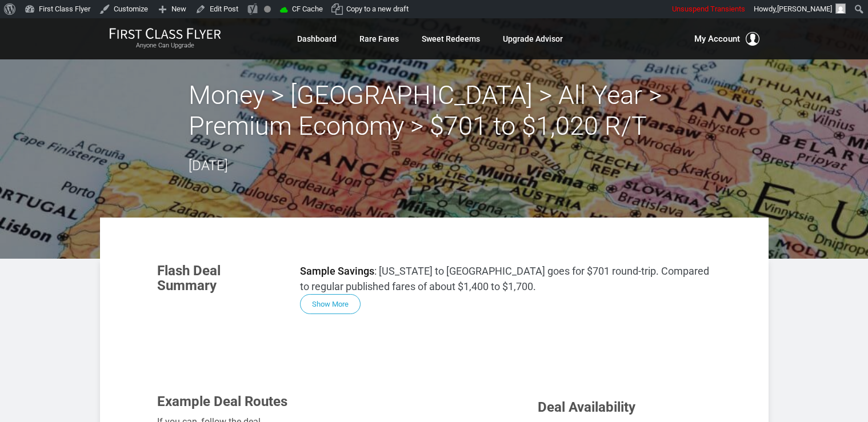  What do you see at coordinates (222, 402) in the screenshot?
I see `span: Example Deal Routes` at bounding box center [222, 402].